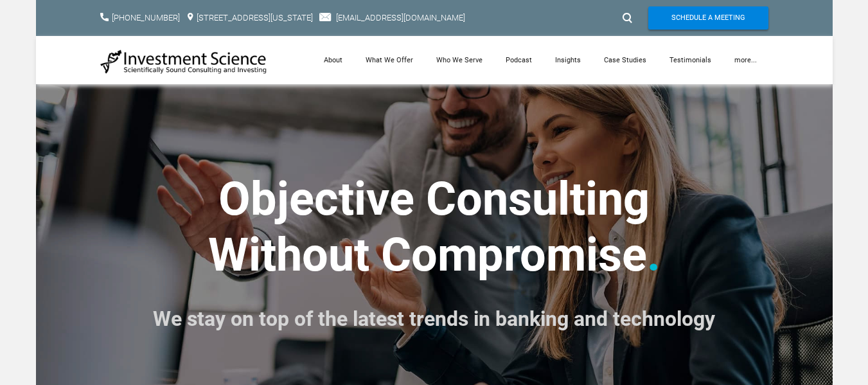 The image size is (868, 385). I want to click on a: About, so click(333, 60).